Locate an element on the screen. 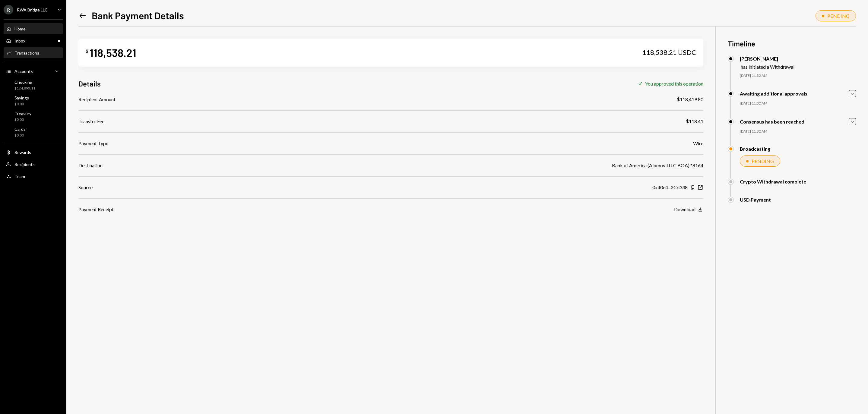 The image size is (868, 414). div: Download is located at coordinates (685, 209).